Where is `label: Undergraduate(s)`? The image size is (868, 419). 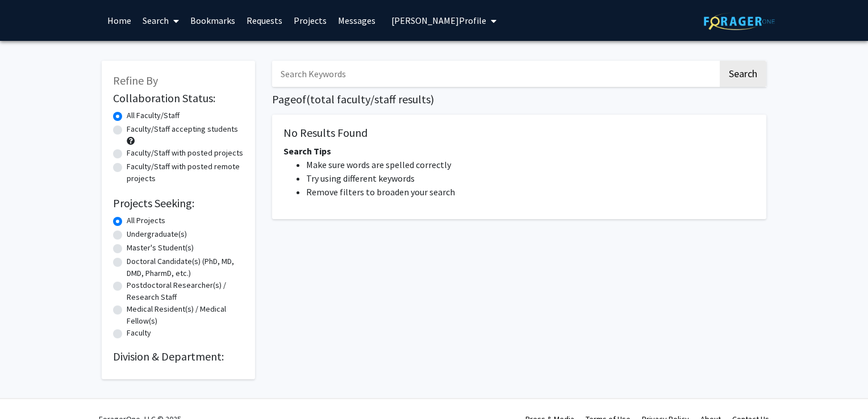 label: Undergraduate(s) is located at coordinates (157, 234).